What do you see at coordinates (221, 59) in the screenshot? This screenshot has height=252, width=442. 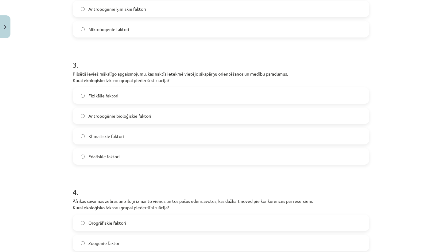 I see `h1: 3 .` at bounding box center [221, 59].